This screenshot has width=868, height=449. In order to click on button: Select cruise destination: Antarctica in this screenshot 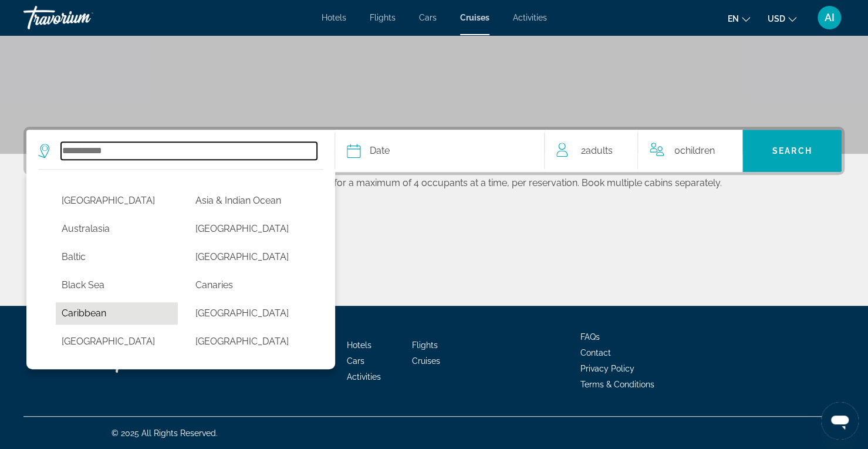, I will do `click(116, 201)`.